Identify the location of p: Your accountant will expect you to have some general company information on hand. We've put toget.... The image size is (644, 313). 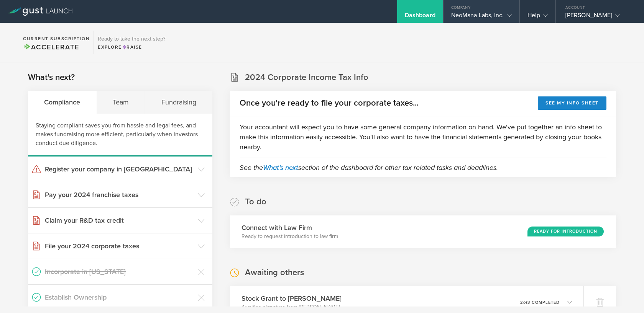
(423, 137).